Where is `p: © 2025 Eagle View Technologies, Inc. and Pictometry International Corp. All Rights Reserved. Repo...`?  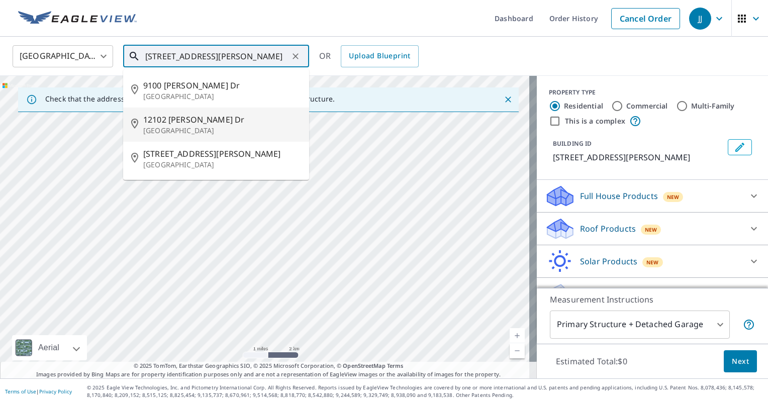
p: © 2025 Eagle View Technologies, Inc. and Pictometry International Corp. All Rights Reserved. Repo... is located at coordinates (425, 391).